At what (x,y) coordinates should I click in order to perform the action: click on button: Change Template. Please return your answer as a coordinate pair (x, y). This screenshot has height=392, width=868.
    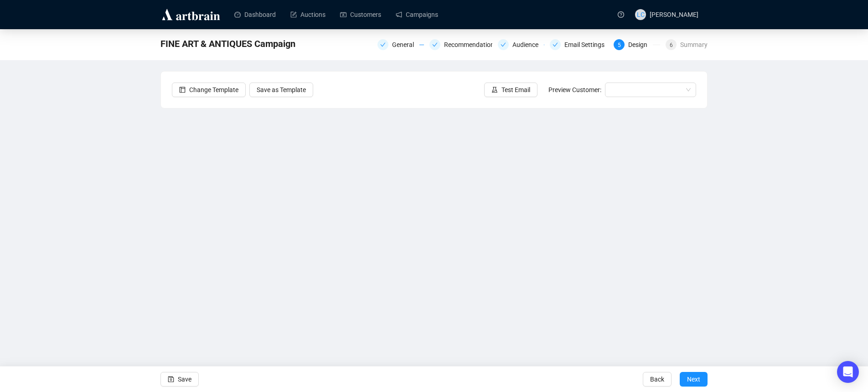
    Looking at the image, I should click on (209, 90).